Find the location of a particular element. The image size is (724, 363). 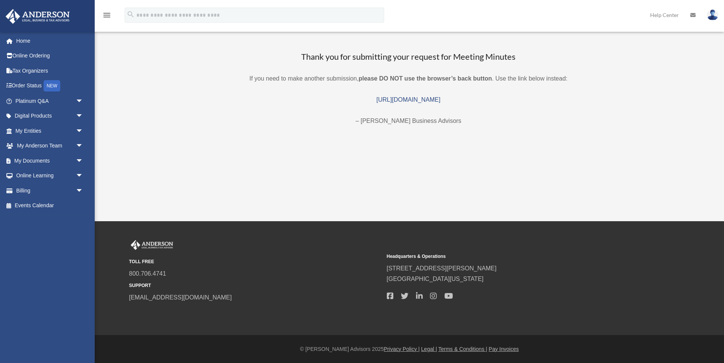

a: Platinum Q&Aarrow_drop_down is located at coordinates (50, 101).